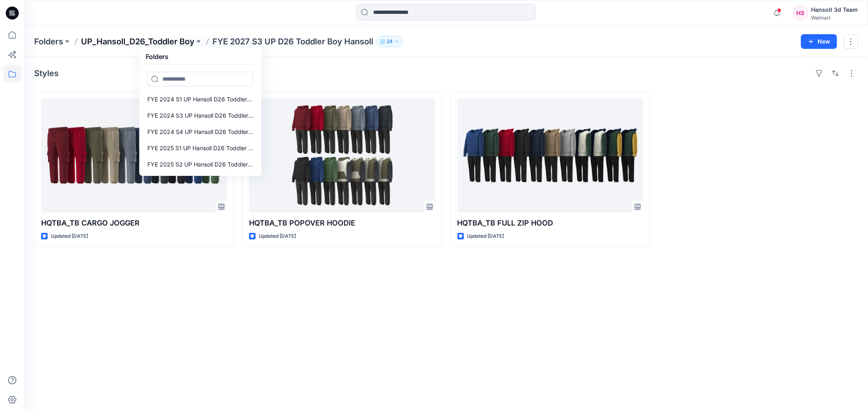 The height and width of the screenshot is (412, 868). I want to click on h4: Styles, so click(46, 73).